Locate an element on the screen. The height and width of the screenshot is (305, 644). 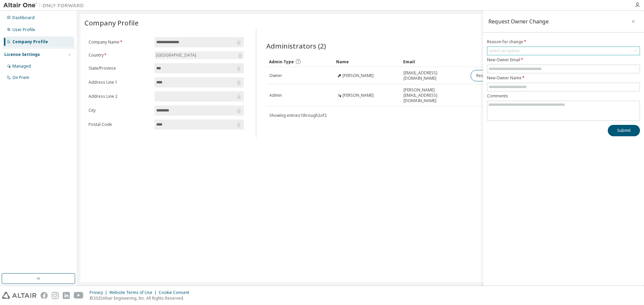
span: Showing entries 1 through 2 of 2 is located at coordinates (298, 115).